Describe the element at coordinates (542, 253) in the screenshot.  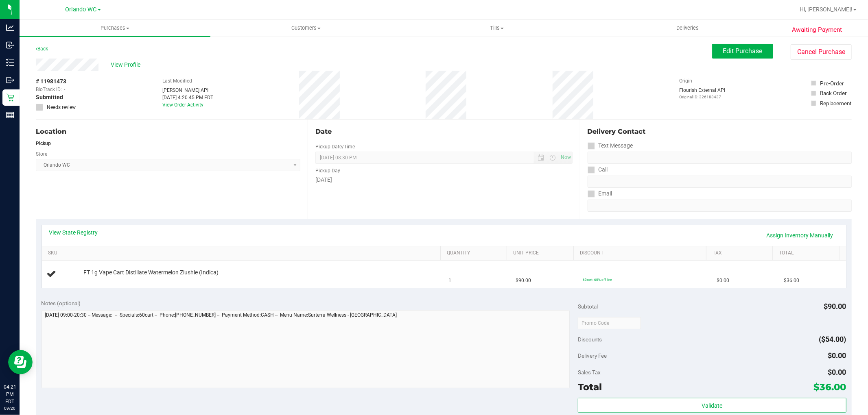
I see `a: Unit Price` at that location.